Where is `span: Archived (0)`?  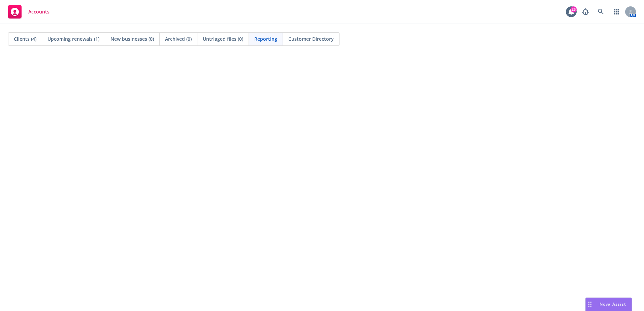 span: Archived (0) is located at coordinates (178, 39).